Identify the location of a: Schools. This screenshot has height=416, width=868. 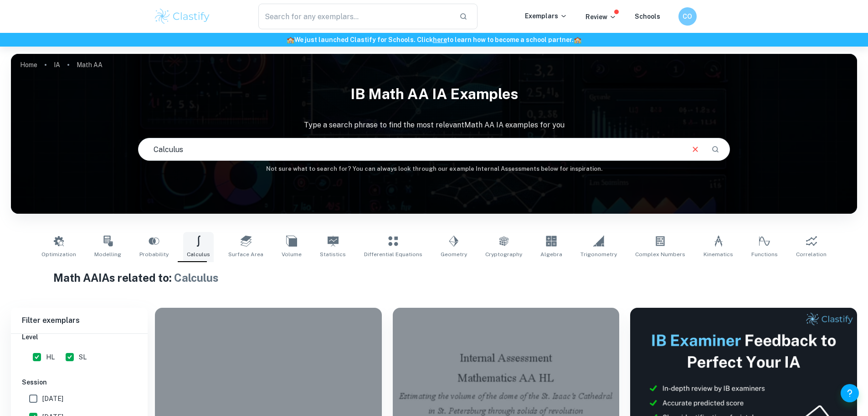
(647, 17).